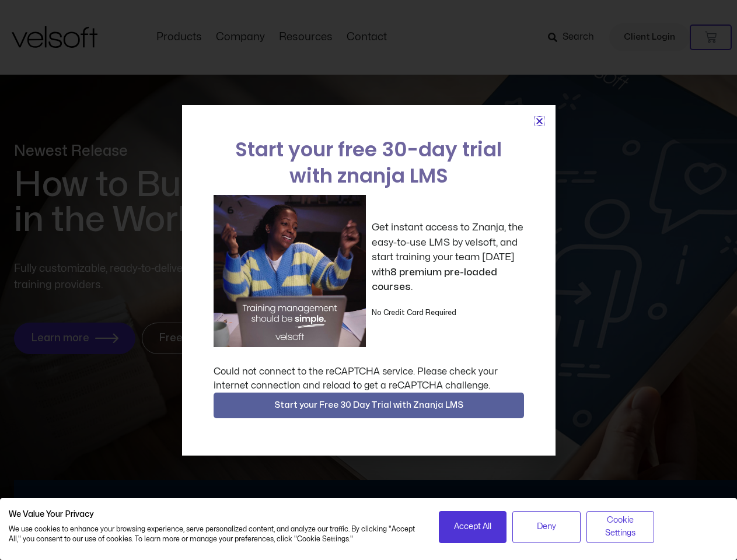 The image size is (737, 560). What do you see at coordinates (473, 527) in the screenshot?
I see `span: Accept All` at bounding box center [473, 527].